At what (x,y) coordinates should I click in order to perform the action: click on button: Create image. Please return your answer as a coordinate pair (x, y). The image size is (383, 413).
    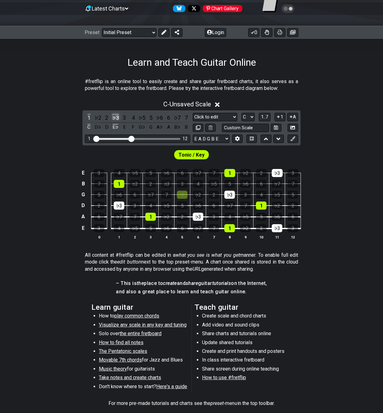
    Looking at the image, I should click on (293, 33).